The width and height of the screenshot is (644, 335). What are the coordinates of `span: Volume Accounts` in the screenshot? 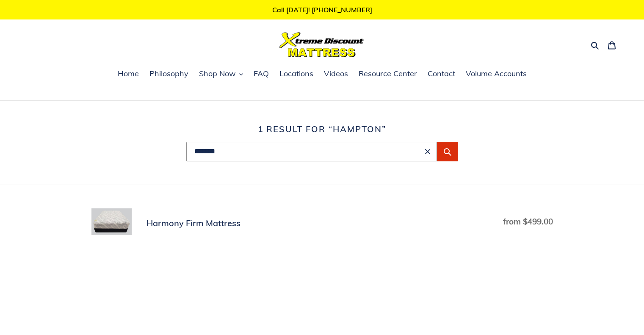 It's located at (496, 74).